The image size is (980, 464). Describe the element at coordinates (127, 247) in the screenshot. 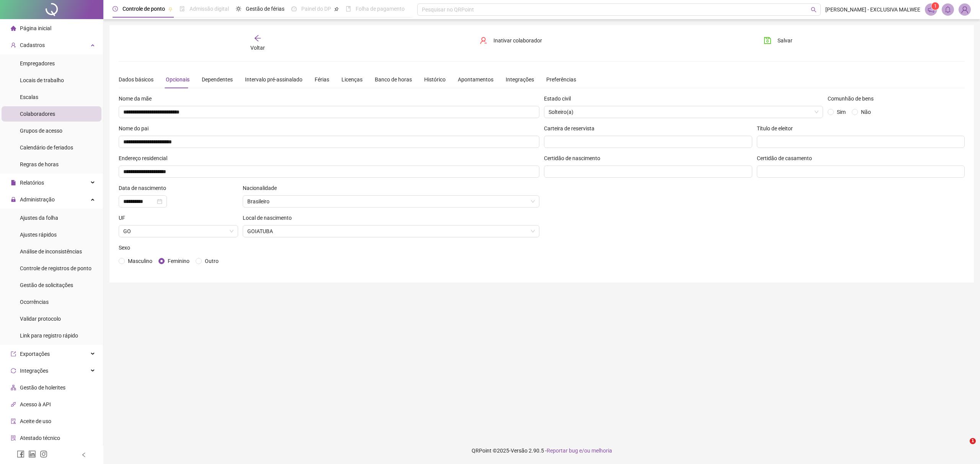

I see `label: Sexo` at that location.